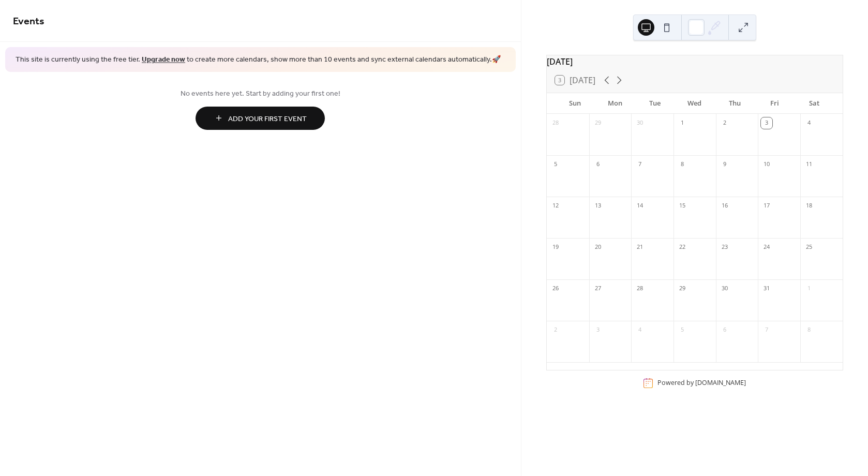 The width and height of the screenshot is (868, 476). Describe the element at coordinates (682, 206) in the screenshot. I see `div: 15` at that location.